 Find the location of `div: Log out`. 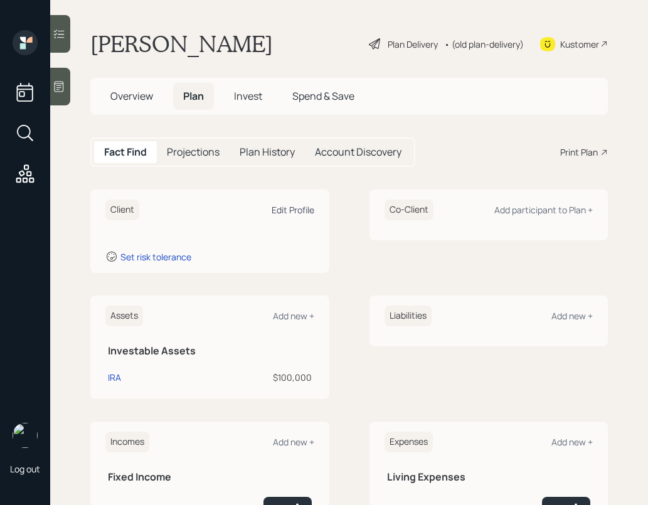

div: Log out is located at coordinates (25, 469).